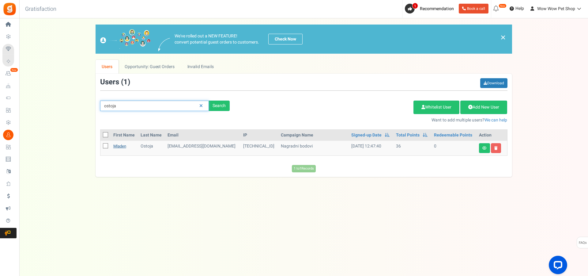 This screenshot has height=276, width=588. Describe the element at coordinates (152, 148) in the screenshot. I see `td: Ostoja` at that location.